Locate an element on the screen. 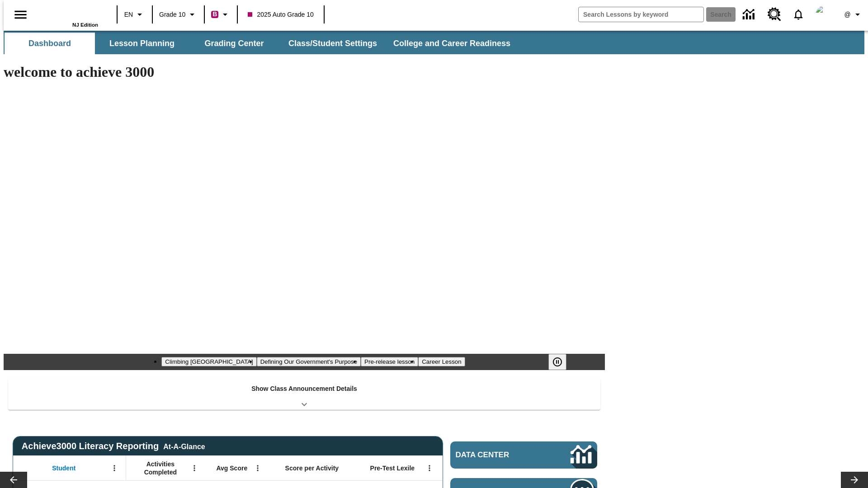 The image size is (868, 488). a: Home is located at coordinates (68, 13).